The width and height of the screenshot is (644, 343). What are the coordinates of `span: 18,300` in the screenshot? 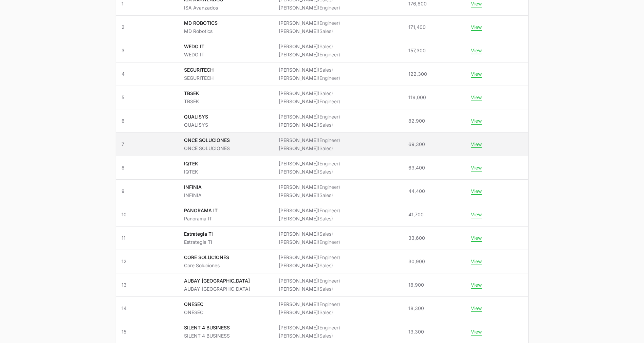 It's located at (416, 309).